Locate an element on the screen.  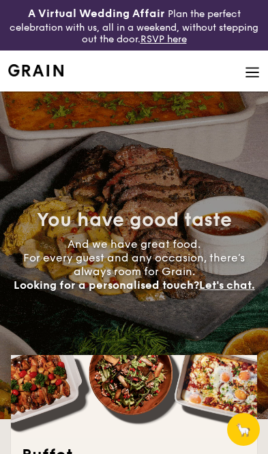
h4: A Virtual Wedding Affair is located at coordinates (96, 14).